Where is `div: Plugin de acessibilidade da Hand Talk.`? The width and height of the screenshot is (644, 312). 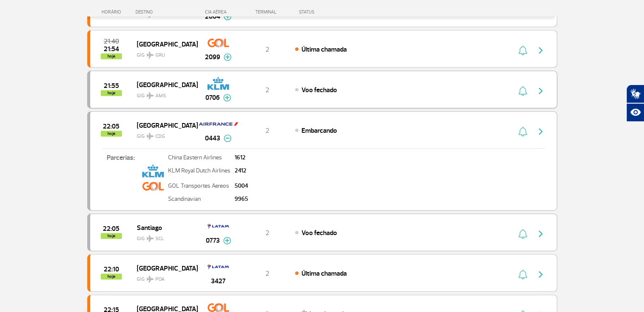
div: Plugin de acessibilidade da Hand Talk. is located at coordinates (635, 103).